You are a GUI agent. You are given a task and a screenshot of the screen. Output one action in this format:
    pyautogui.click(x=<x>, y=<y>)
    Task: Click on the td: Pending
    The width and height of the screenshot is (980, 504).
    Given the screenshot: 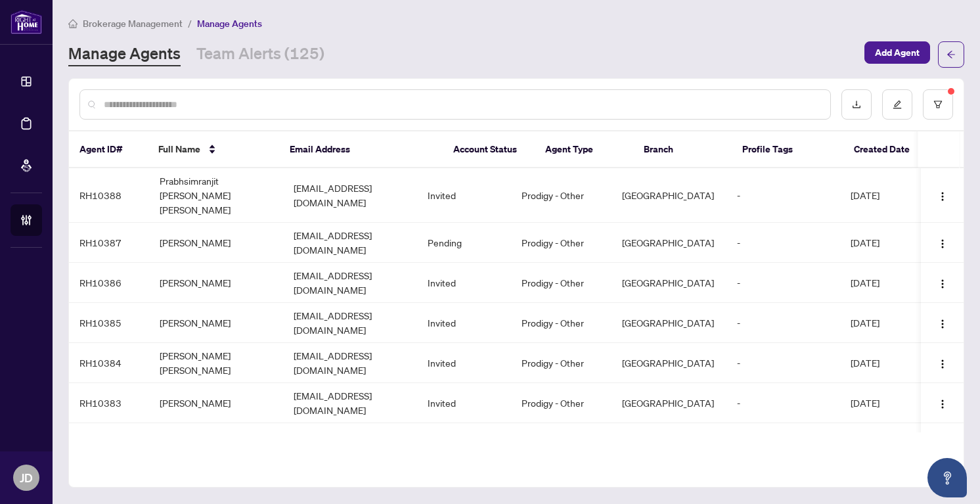 What is the action you would take?
    pyautogui.click(x=463, y=243)
    